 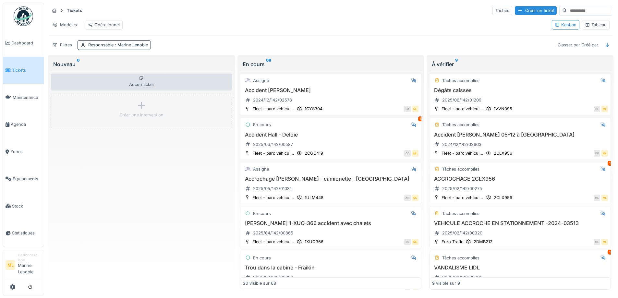 I want to click on sup: 68, so click(x=269, y=64).